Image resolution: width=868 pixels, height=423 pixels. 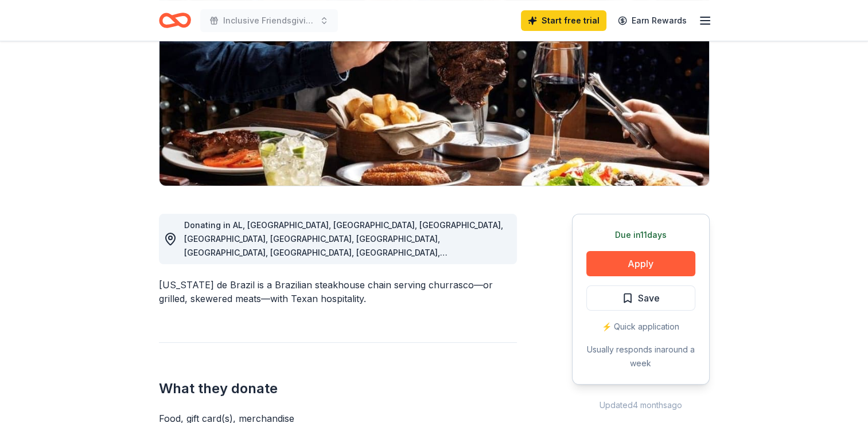 I want to click on span: Inclusive Friendsgiving, so click(x=269, y=21).